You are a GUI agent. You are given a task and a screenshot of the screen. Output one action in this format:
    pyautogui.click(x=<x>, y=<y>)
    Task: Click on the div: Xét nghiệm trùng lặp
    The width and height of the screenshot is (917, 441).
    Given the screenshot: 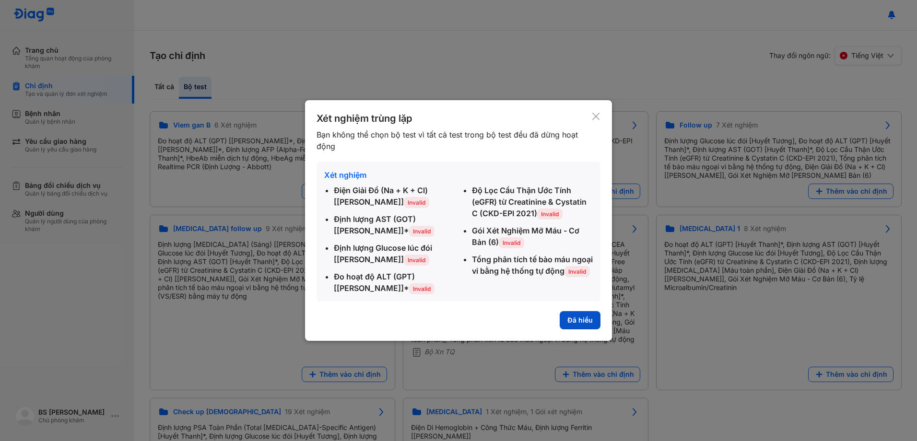 What is the action you would take?
    pyautogui.click(x=454, y=119)
    